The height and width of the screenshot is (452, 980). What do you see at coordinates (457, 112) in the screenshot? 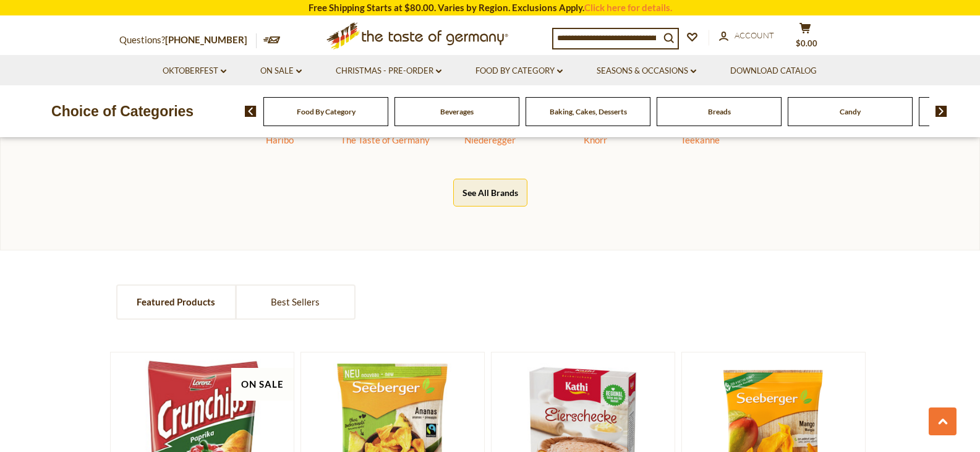
I see `a: Beverages` at bounding box center [457, 112].